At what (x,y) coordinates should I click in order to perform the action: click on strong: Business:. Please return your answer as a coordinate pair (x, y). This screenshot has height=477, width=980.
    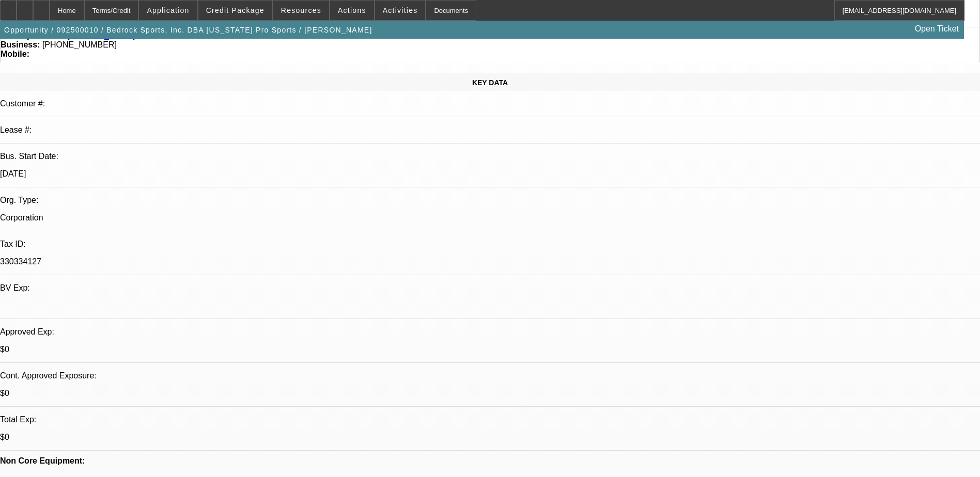
    Looking at the image, I should click on (20, 45).